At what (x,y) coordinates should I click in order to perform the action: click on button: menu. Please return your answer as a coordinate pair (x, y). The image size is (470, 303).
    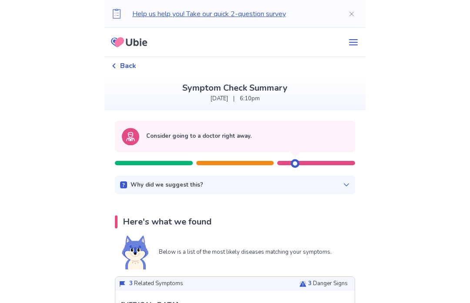
    Looking at the image, I should click on (354, 42).